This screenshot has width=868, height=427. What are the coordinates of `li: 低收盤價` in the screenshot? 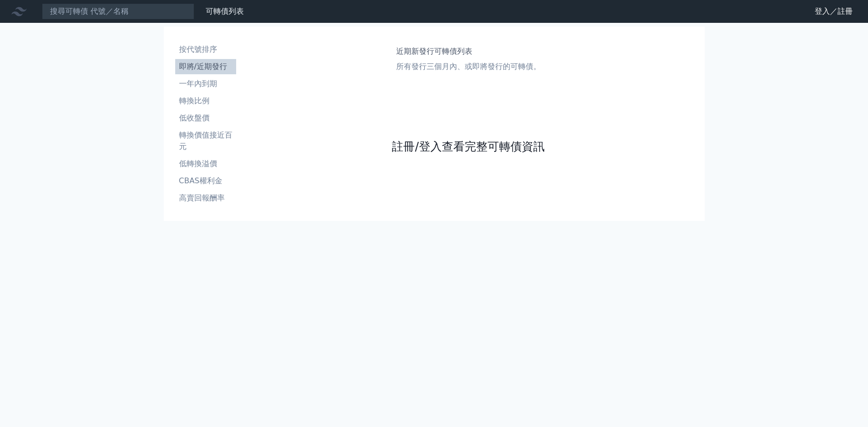 It's located at (206, 118).